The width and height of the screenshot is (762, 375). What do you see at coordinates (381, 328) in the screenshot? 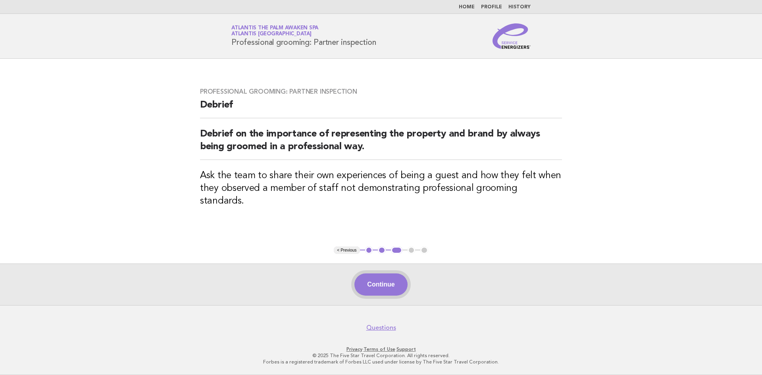
I see `a: Questions` at bounding box center [381, 328].